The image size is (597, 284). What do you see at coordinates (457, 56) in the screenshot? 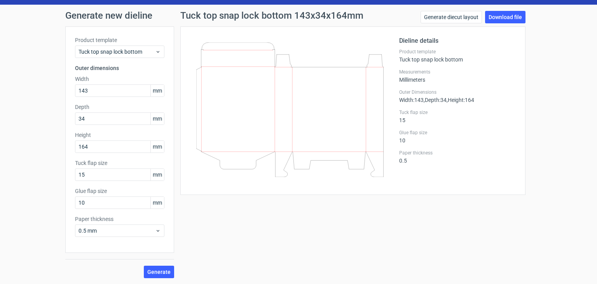
I see `div: Tuck top snap lock bottom` at bounding box center [457, 56].